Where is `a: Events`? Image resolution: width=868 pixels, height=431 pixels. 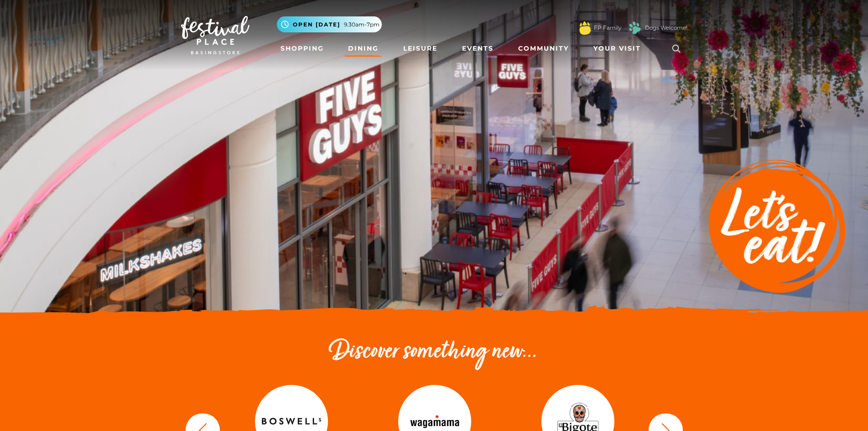 a: Events is located at coordinates (478, 48).